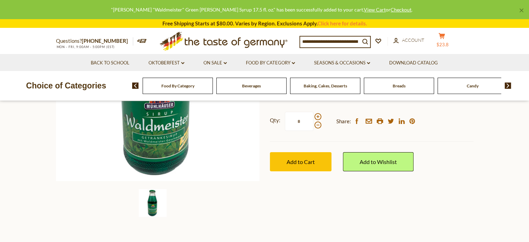 The height and width of the screenshot is (242, 529). Describe the element at coordinates (215, 63) in the screenshot. I see `a: On Sale` at that location.